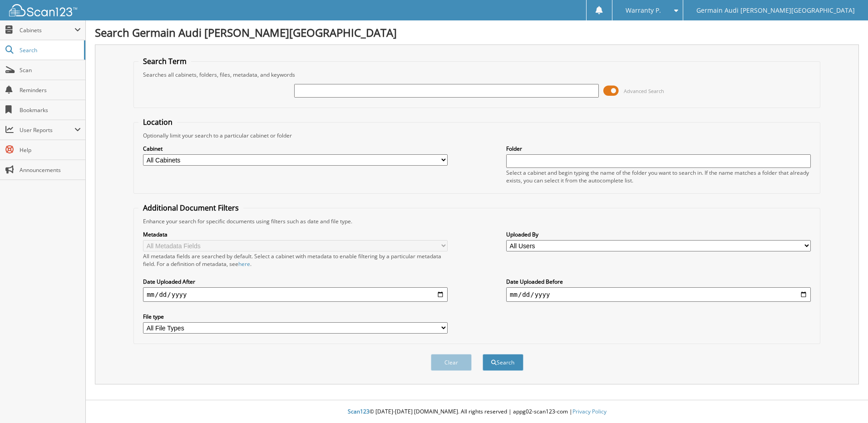  Describe the element at coordinates (477, 221) in the screenshot. I see `div: Enhance your search for specific documents using filters such as date and file type.` at that location.